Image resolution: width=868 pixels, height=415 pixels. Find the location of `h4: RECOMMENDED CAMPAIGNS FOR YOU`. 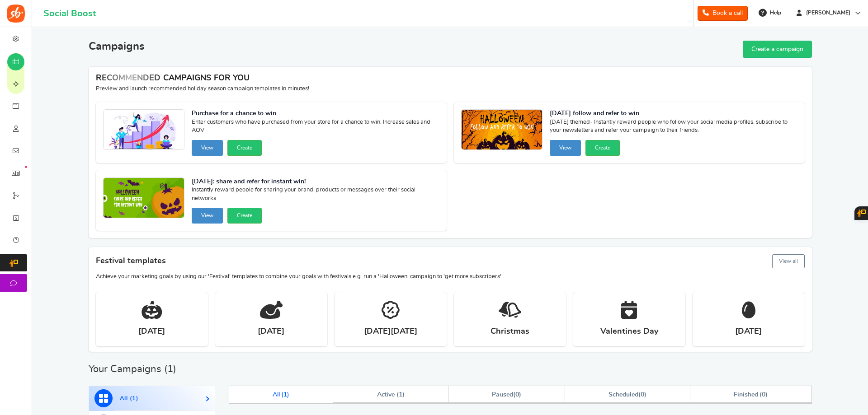

h4: RECOMMENDED CAMPAIGNS FOR YOU is located at coordinates (450, 78).